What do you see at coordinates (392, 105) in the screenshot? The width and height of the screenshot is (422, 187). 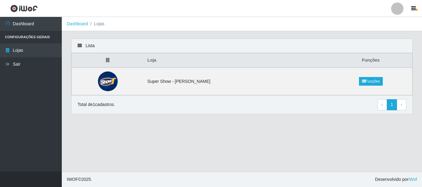 I see `nav: pagination` at bounding box center [392, 105].